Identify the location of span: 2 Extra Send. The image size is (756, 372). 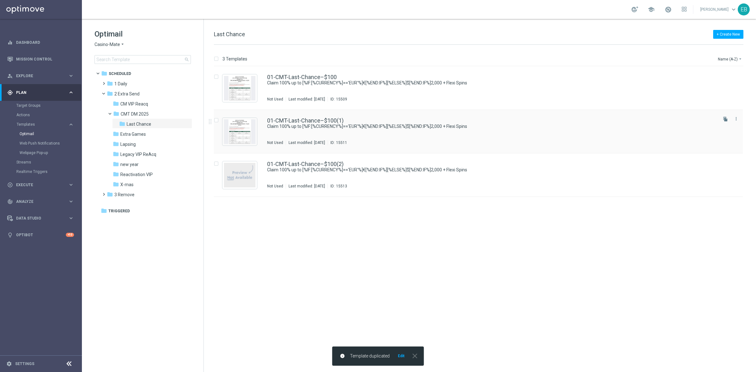
(127, 94).